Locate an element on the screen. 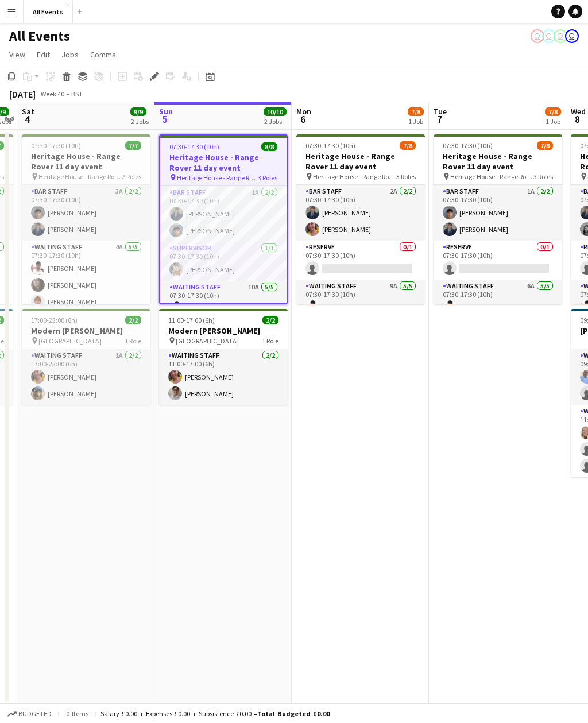  span: 4 is located at coordinates (27, 119).